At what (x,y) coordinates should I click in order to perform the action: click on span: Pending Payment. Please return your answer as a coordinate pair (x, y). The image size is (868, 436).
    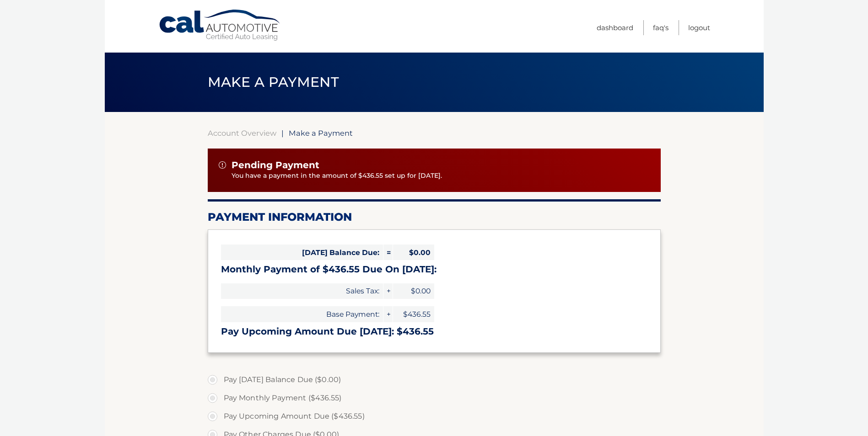
    Looking at the image, I should click on (275, 165).